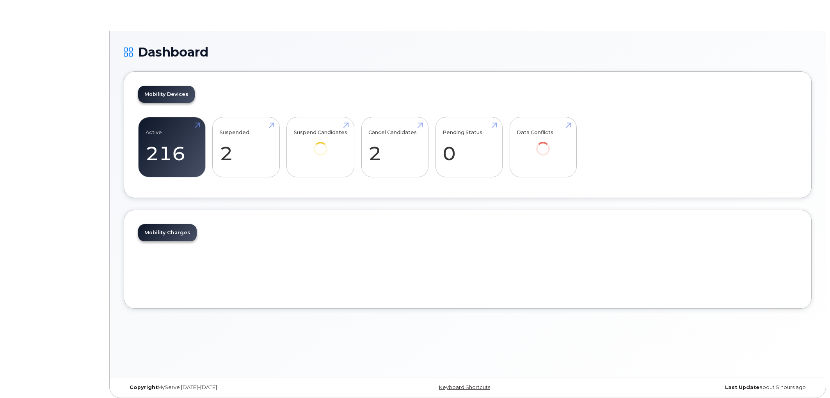 The height and width of the screenshot is (398, 830). I want to click on a: Cancel Candidates 2, so click(394, 147).